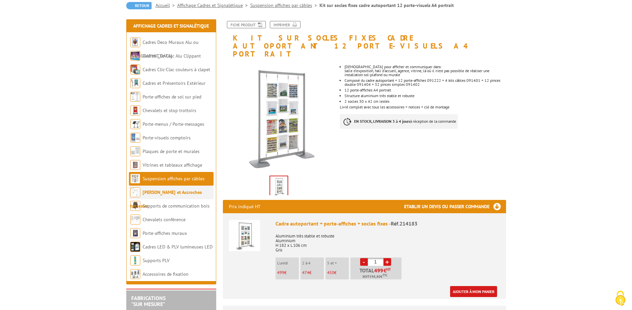 The image size is (632, 310). I want to click on span: 474, so click(305, 273).